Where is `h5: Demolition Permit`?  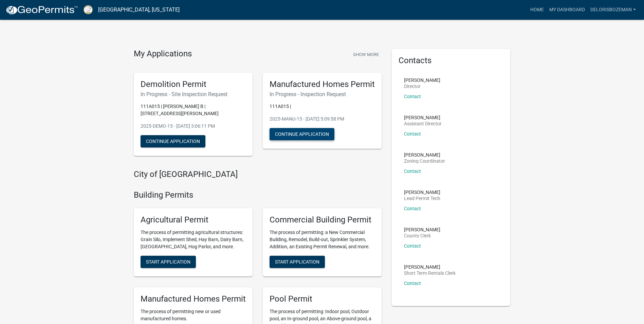 h5: Demolition Permit is located at coordinates (193, 84).